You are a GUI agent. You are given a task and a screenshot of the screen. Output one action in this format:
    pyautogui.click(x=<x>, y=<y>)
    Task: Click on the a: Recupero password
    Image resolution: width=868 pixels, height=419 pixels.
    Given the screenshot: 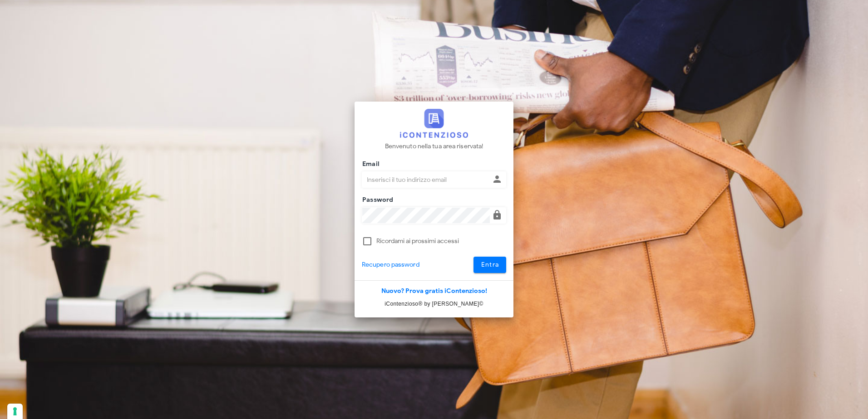 What is the action you would take?
    pyautogui.click(x=391, y=265)
    